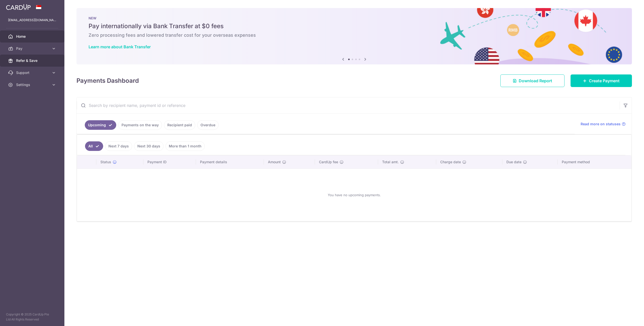 Image resolution: width=644 pixels, height=326 pixels. Describe the element at coordinates (328, 162) in the screenshot. I see `span: CardUp fee` at that location.